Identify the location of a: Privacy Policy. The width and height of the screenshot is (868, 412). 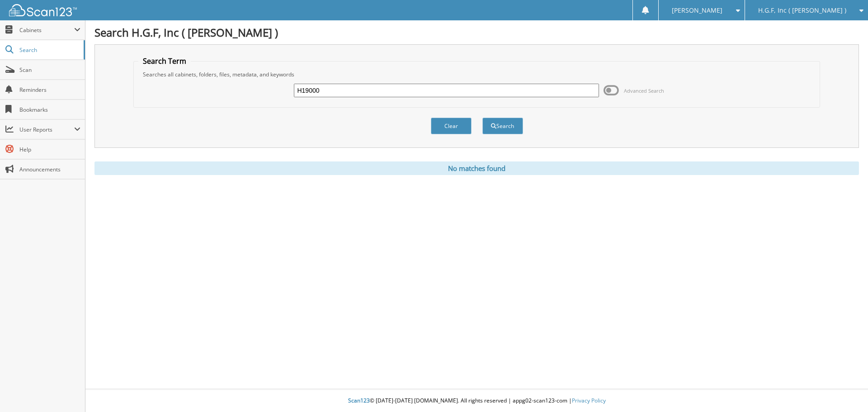
(589, 400).